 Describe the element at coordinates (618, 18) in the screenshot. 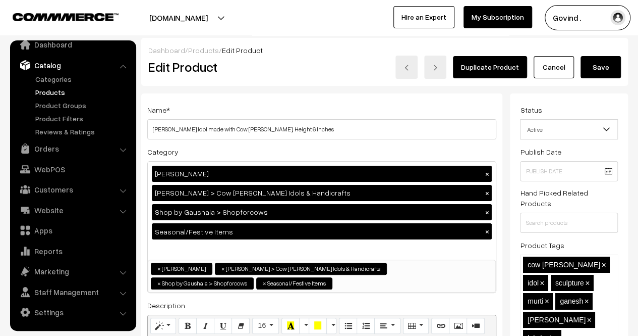

I see `img: user` at that location.